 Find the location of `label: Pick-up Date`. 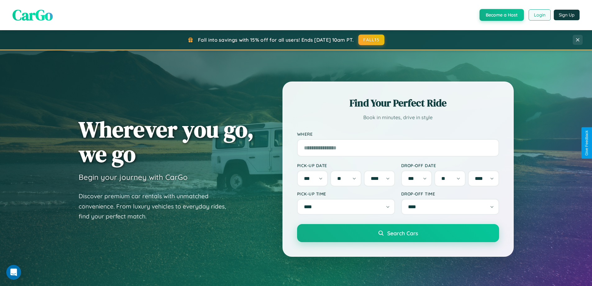

label: Pick-up Date is located at coordinates (346, 165).